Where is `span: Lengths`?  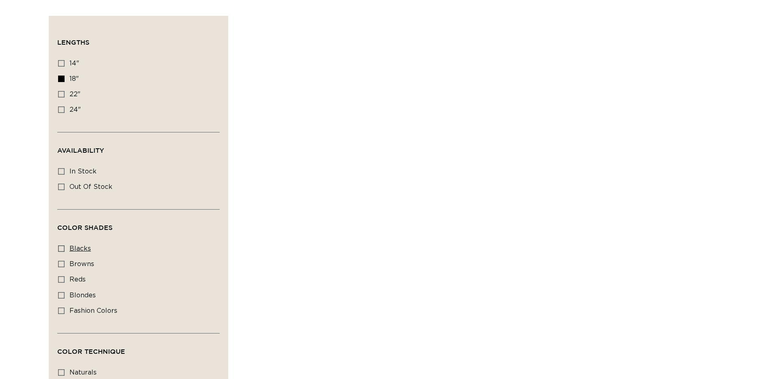 span: Lengths is located at coordinates (73, 42).